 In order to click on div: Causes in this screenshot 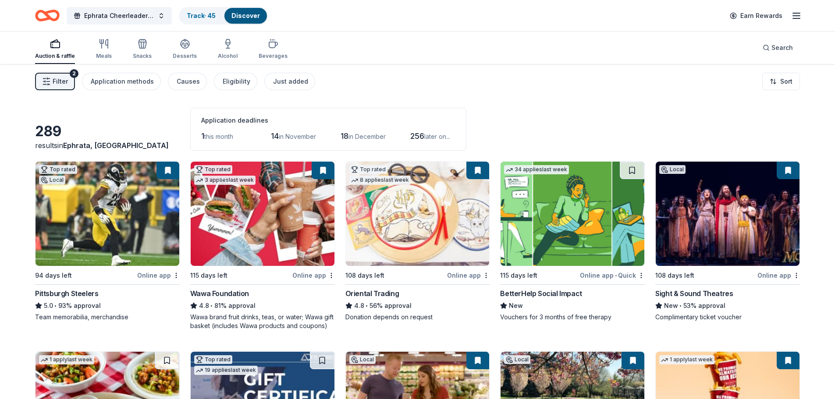, I will do `click(188, 82)`.